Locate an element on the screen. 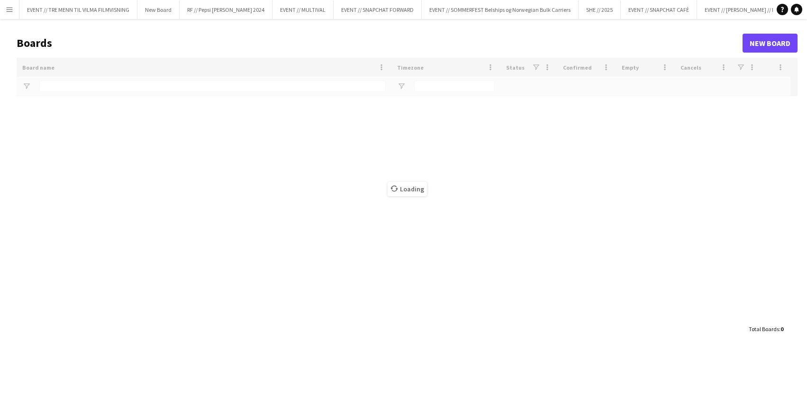 This screenshot has height=405, width=807. button: EVENT // SNAPCHAT FORWARD is located at coordinates (378, 9).